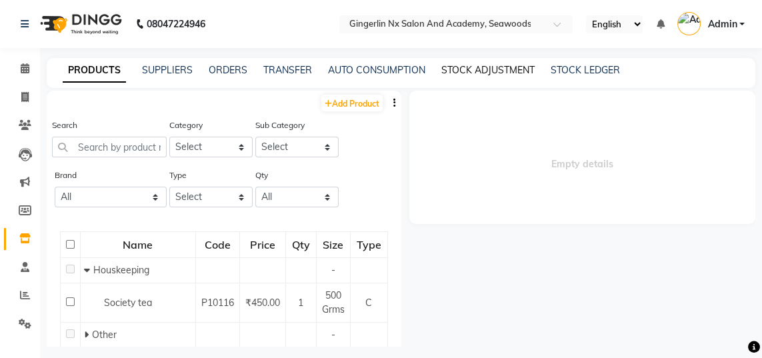 This screenshot has width=762, height=358. Describe the element at coordinates (109, 147) in the screenshot. I see `input: Search by product name or code` at that location.